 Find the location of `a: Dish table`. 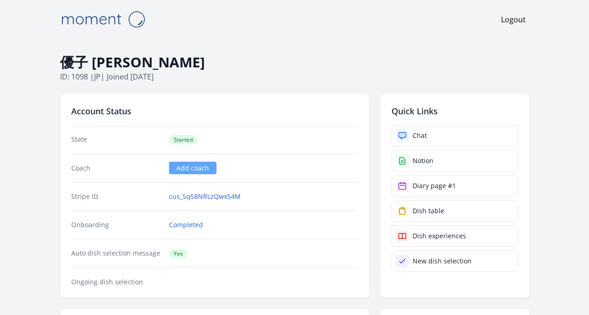

a: Dish table is located at coordinates (455, 211).